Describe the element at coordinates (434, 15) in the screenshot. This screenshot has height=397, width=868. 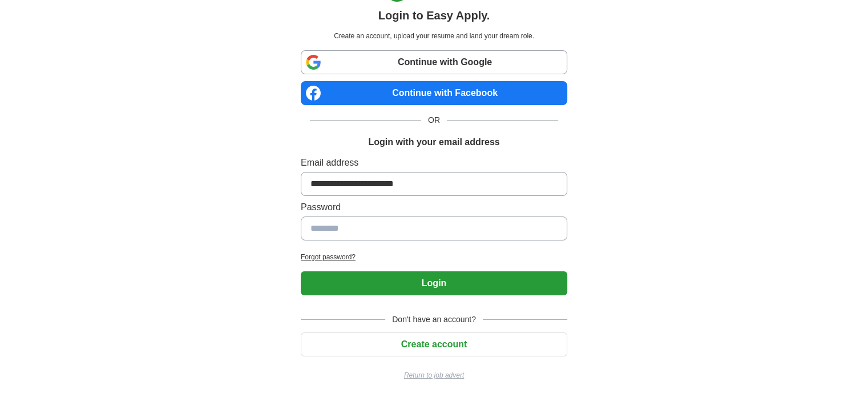
I see `h1: Login to Easy Apply.` at that location.